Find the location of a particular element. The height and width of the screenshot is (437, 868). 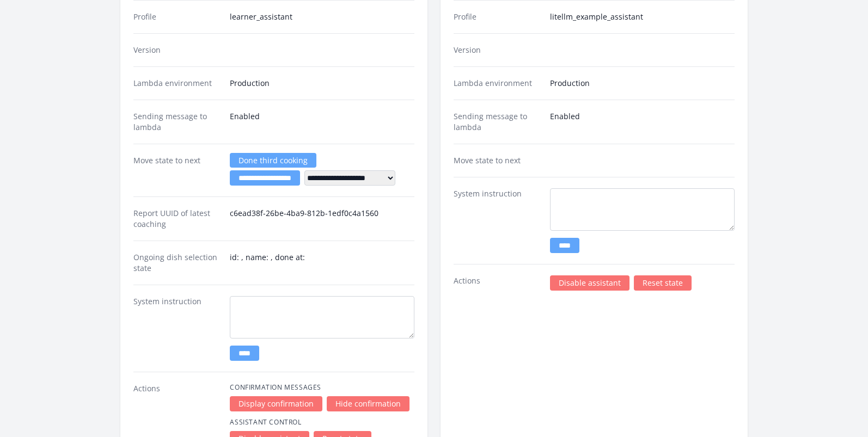

dt: Report UUID of latest coaching is located at coordinates (177, 219).